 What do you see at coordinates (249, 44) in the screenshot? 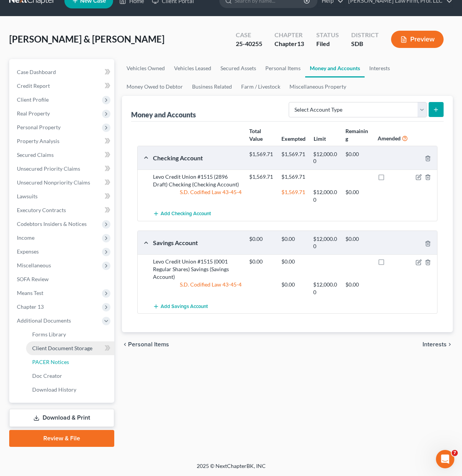
I see `div: 25-40255` at bounding box center [249, 44].